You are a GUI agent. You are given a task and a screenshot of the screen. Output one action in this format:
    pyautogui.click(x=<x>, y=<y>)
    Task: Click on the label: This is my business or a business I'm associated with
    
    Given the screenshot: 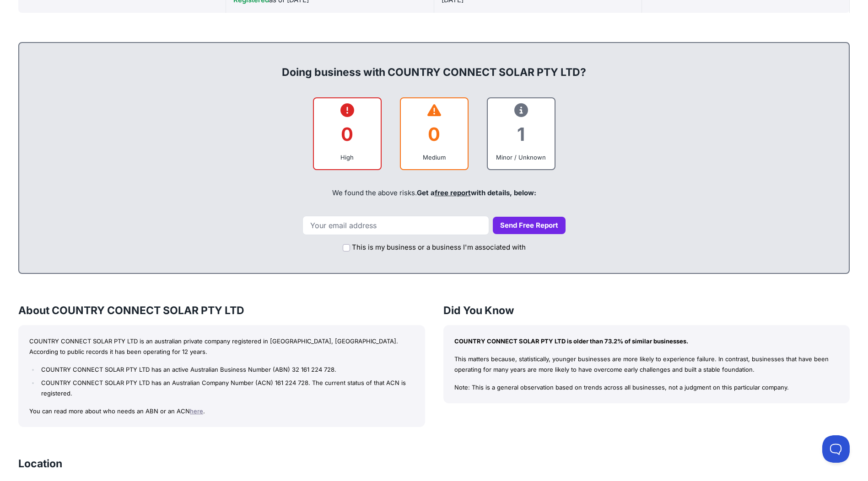 What is the action you would take?
    pyautogui.click(x=439, y=247)
    